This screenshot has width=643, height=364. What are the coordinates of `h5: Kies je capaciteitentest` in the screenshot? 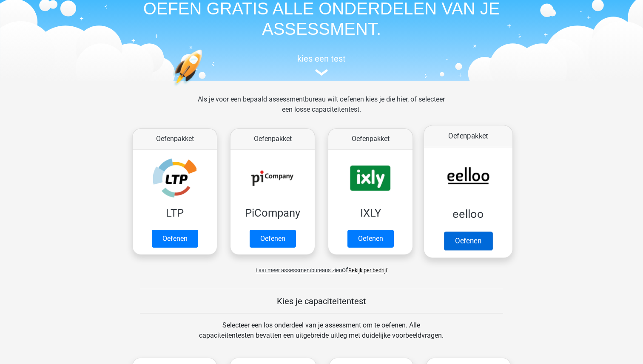 It's located at (322, 301).